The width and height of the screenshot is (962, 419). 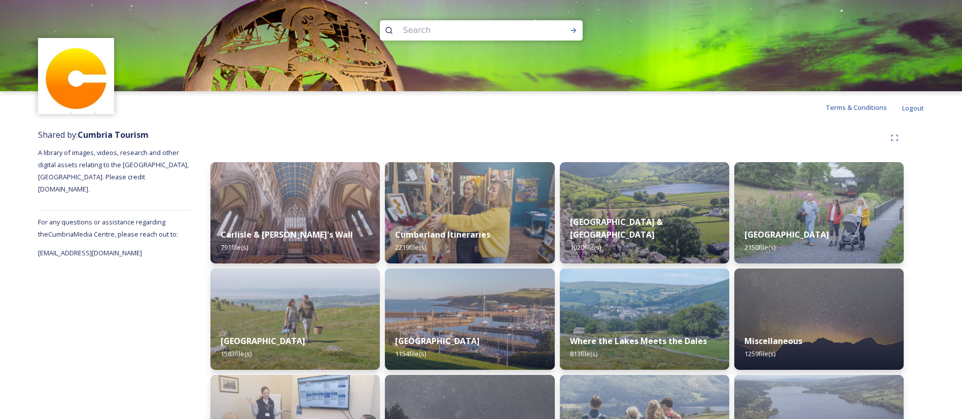 What do you see at coordinates (93, 135) in the screenshot?
I see `span: Shared by:` at bounding box center [93, 135].